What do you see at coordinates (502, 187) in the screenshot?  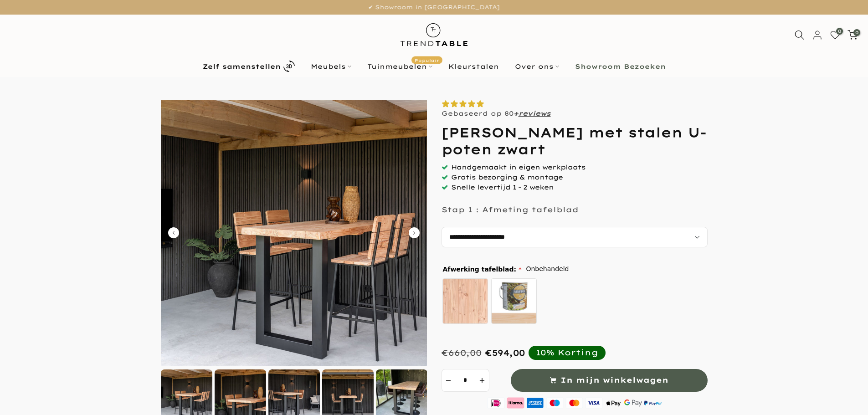 I see `span: Snelle levertijd 1 - 2 weken` at bounding box center [502, 187].